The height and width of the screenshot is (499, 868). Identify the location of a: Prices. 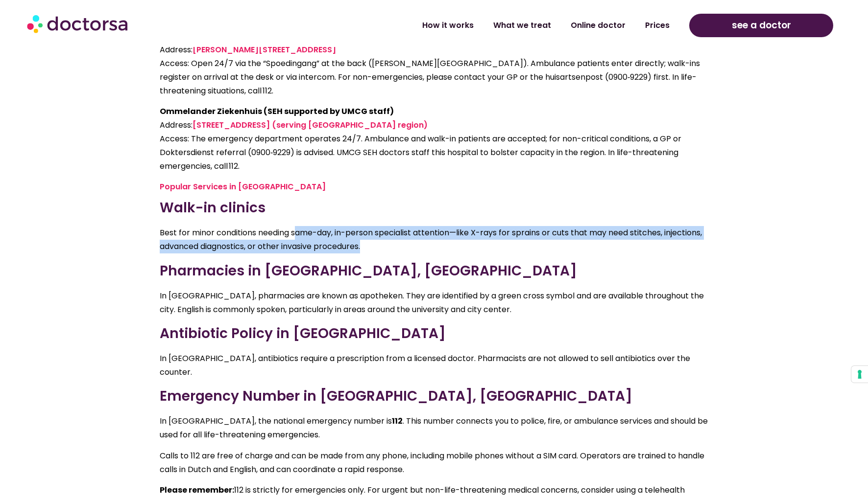
(658, 25).